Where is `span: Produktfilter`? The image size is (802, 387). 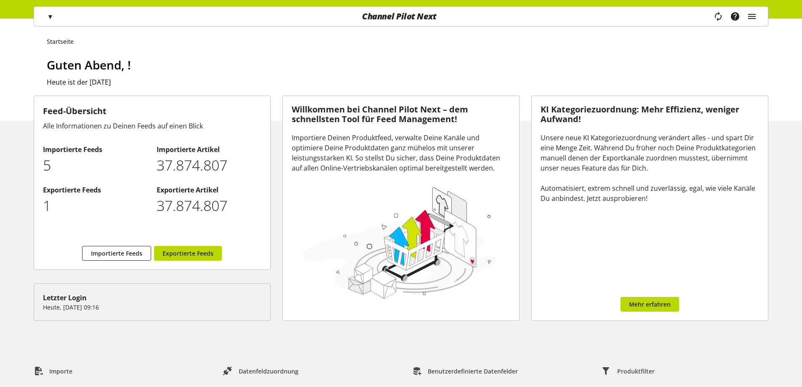 span: Produktfilter is located at coordinates (635, 371).